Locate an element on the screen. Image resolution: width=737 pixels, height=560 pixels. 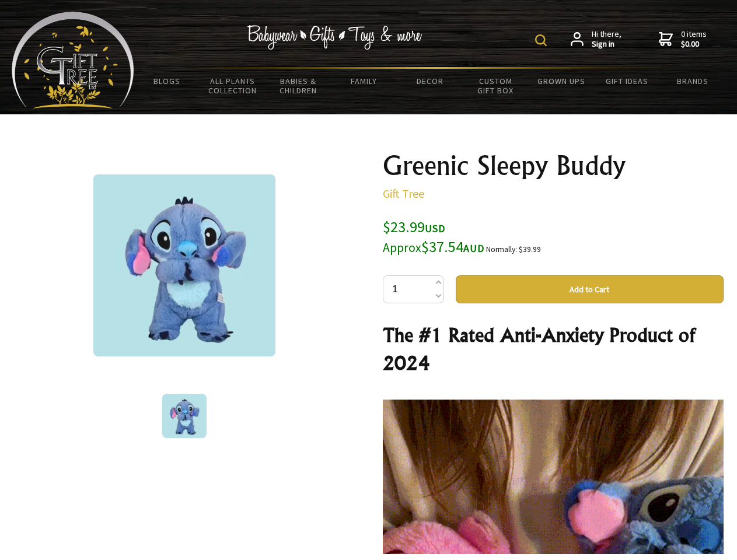
a: Gift Tree is located at coordinates (403, 193).